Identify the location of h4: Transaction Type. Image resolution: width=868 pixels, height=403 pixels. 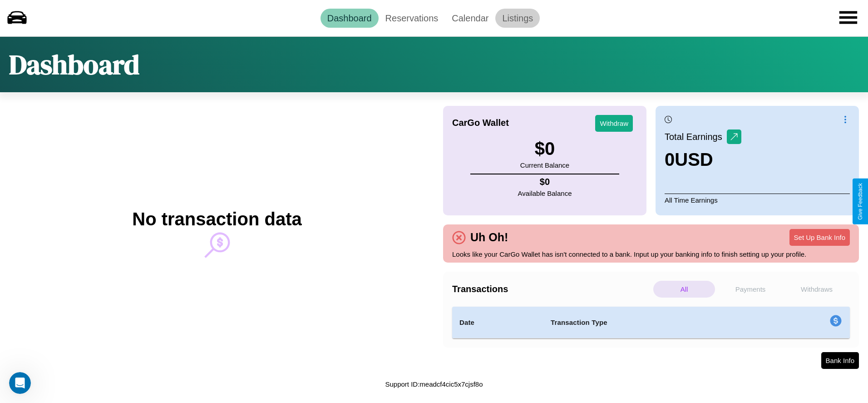
(653, 323).